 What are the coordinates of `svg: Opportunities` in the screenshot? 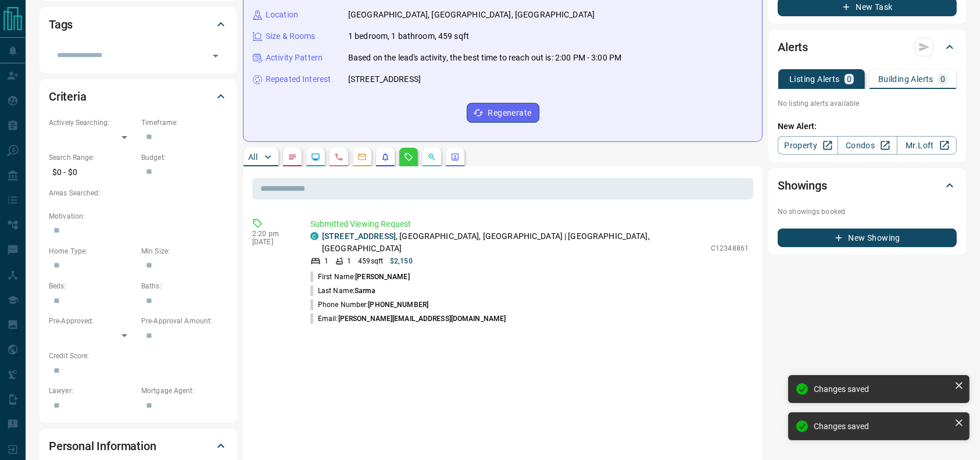 It's located at (432, 157).